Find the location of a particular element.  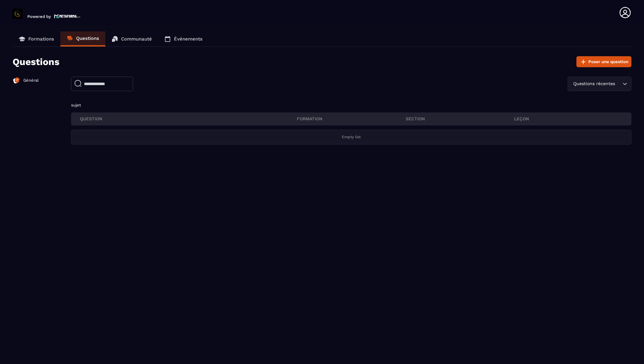

img: logo is located at coordinates (67, 16).